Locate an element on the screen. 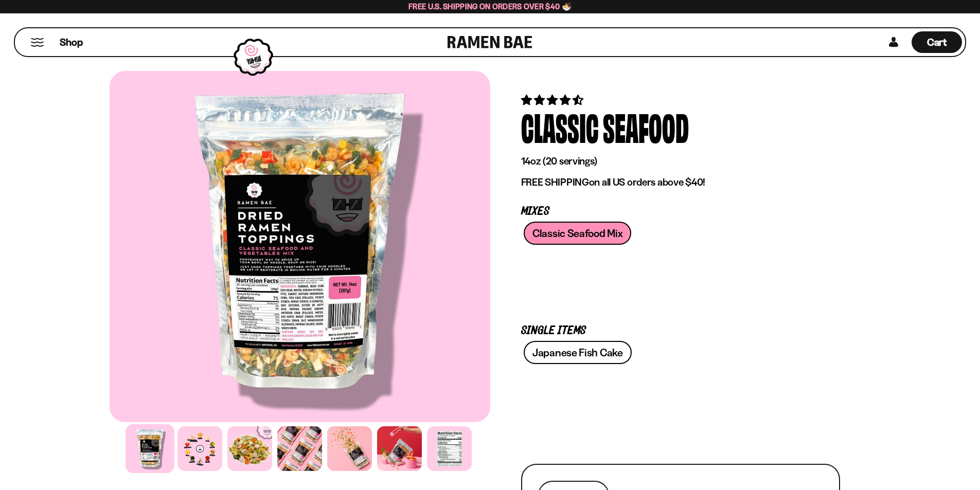 The height and width of the screenshot is (490, 980). div: Seafood is located at coordinates (646, 126).